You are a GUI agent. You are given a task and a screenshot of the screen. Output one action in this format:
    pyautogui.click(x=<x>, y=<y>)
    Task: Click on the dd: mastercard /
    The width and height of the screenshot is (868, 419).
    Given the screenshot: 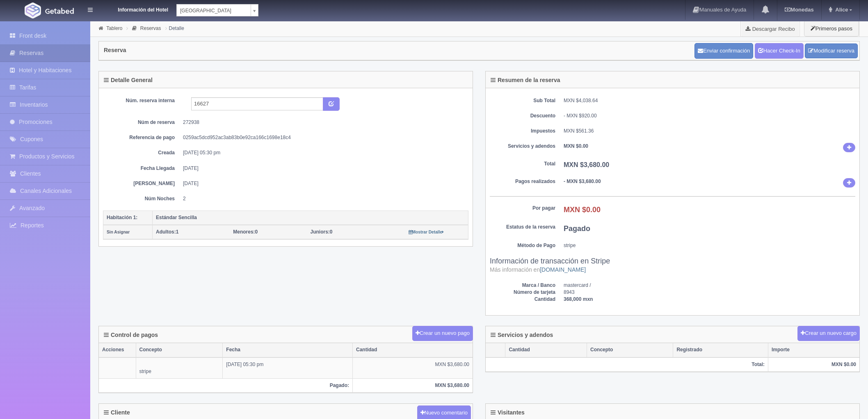 What is the action you would take?
    pyautogui.click(x=709, y=286)
    